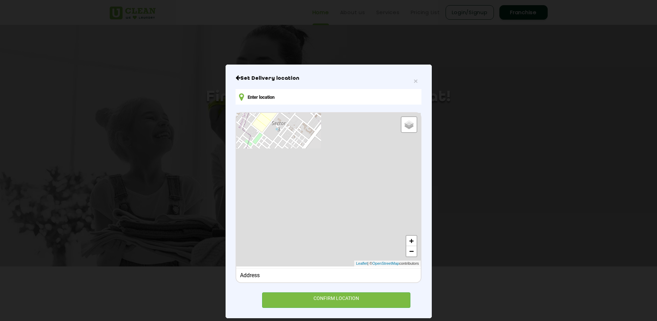 The image size is (657, 321). Describe the element at coordinates (328, 97) in the screenshot. I see `input: Enter location` at that location.